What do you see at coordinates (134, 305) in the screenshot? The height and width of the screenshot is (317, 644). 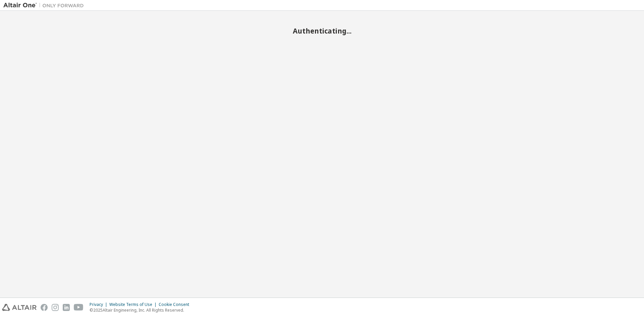 I see `div: Website Terms of Use` at bounding box center [134, 305].